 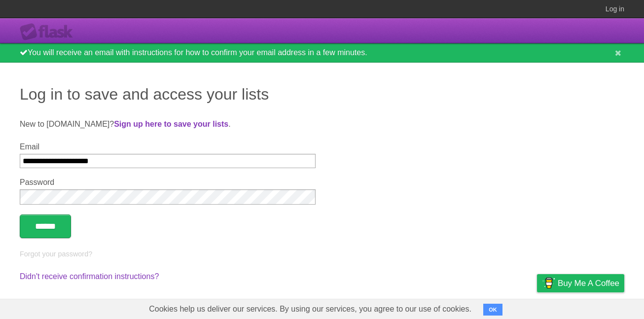 What do you see at coordinates (493, 310) in the screenshot?
I see `button: OK` at bounding box center [493, 310].